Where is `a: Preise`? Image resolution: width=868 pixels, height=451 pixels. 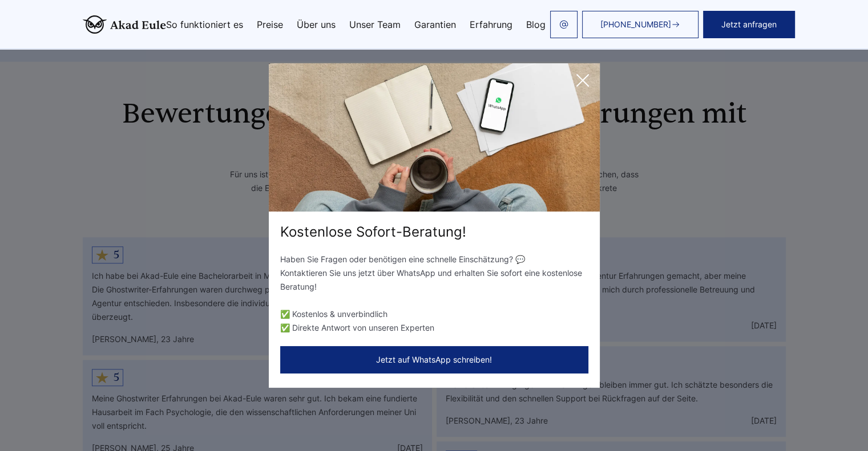
a: Preise is located at coordinates (270, 25).